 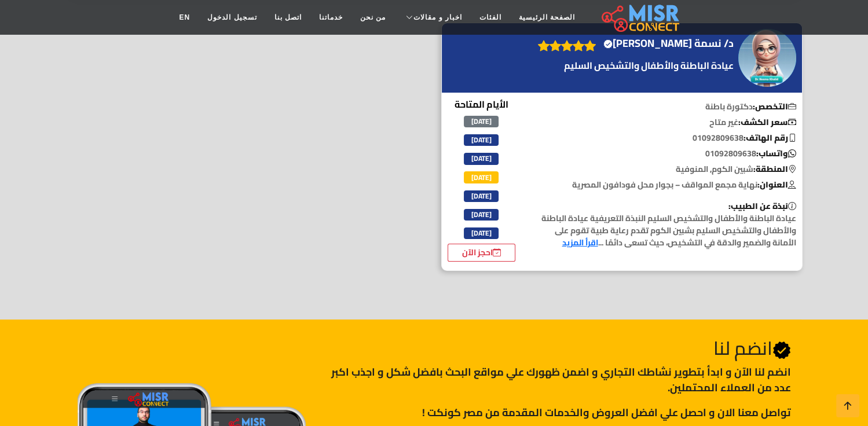 I want to click on img: د/ نسمة خالد الغلبان, so click(x=767, y=58).